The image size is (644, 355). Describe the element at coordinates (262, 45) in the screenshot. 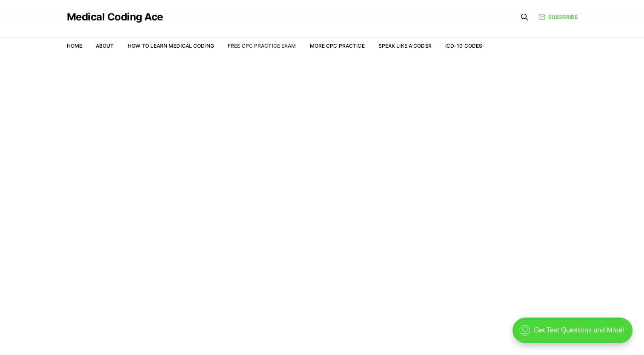

I see `a: Free CPC Practice Exam` at that location.